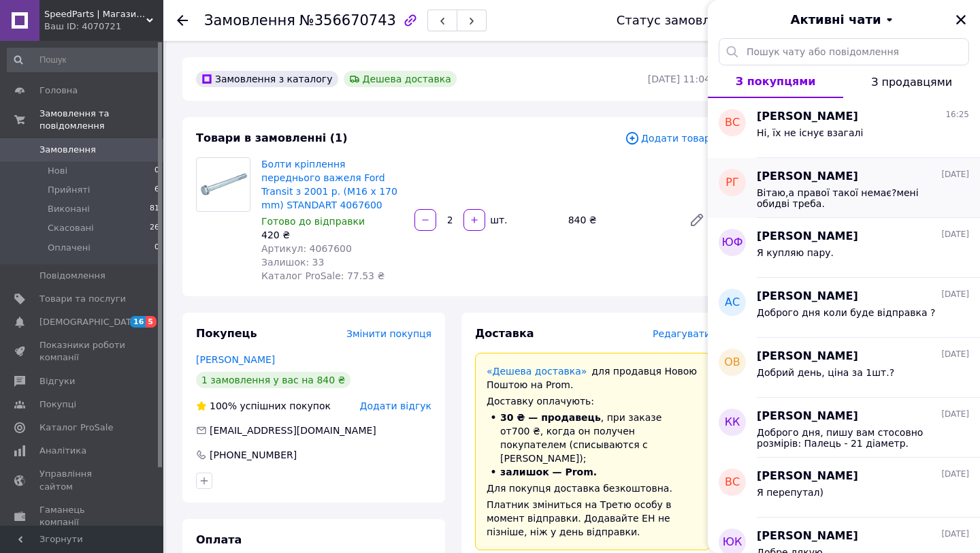 This screenshot has height=553, width=980. I want to click on span: Доброго дня, пишу вам стосовно розмірів: Палець - 21 діаметр. Компресійна висота від верхнього кі..., so click(853, 438).